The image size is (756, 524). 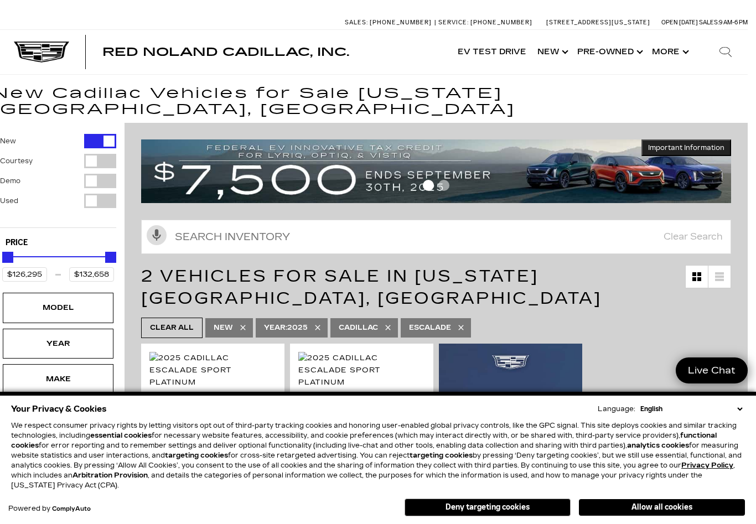 I want to click on a: EV Test Drive, so click(x=492, y=52).